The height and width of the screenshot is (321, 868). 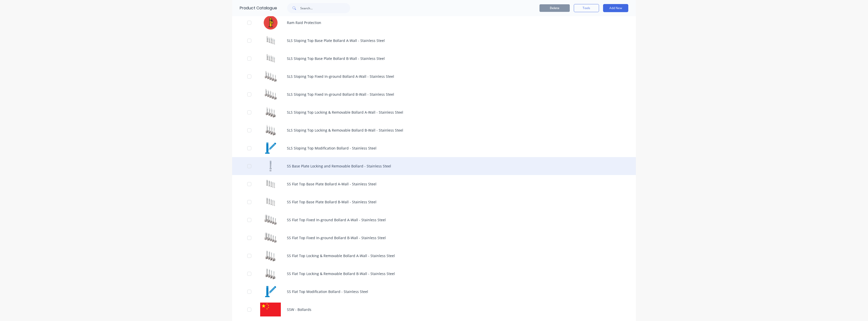 I want to click on div: SS Flat Top Locking & Removable Bollard A-Wall - Stainless SteelSS Flat Top Locking & Removable B..., so click(x=434, y=256).